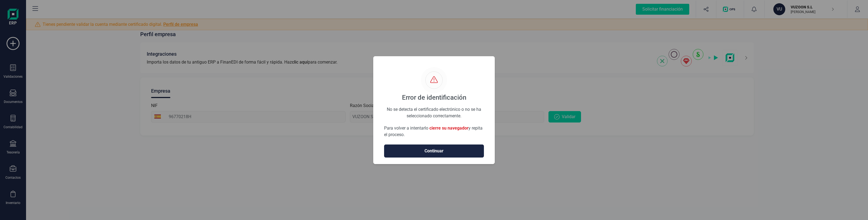  Describe the element at coordinates (434, 151) in the screenshot. I see `span: Continuar` at that location.